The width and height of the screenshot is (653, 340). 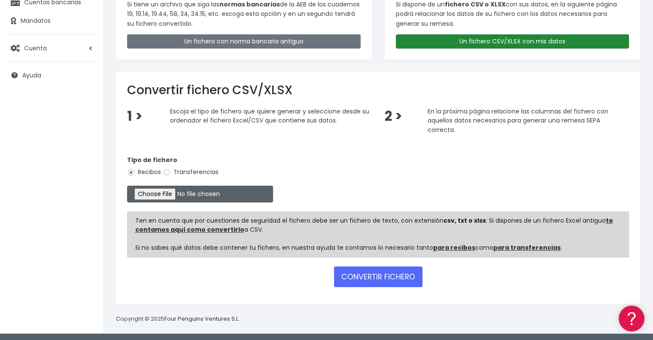 What do you see at coordinates (374, 225) in the screenshot?
I see `a: te contamos aquí como convertirlo` at bounding box center [374, 225].